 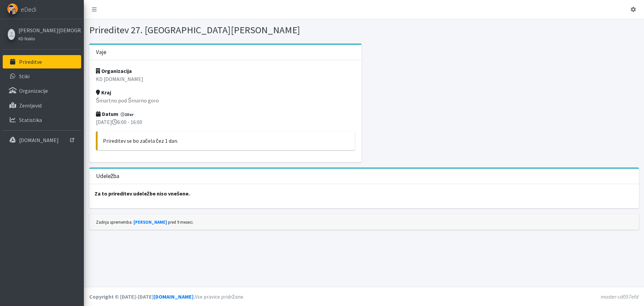 What do you see at coordinates (34, 91) in the screenshot?
I see `p: Organizacije` at bounding box center [34, 91].